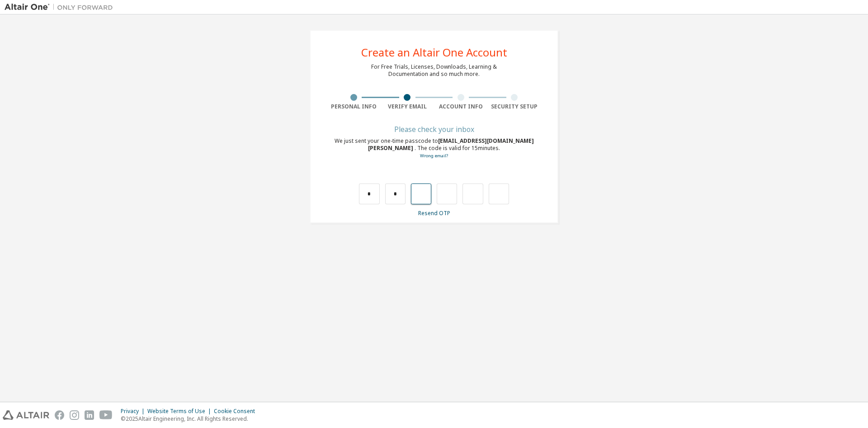  I want to click on div: Please check your inbox, so click(434, 129).